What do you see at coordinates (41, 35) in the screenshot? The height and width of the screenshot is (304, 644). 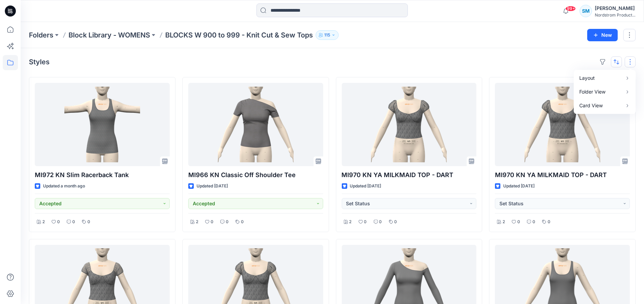 I see `p: Folders` at bounding box center [41, 35].